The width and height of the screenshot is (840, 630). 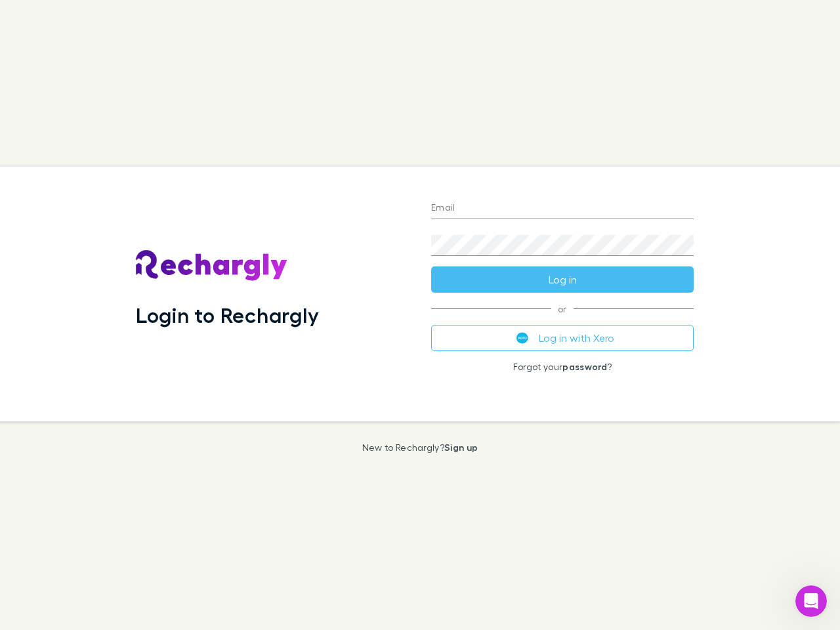 I want to click on p: Forgot your ?, so click(x=562, y=367).